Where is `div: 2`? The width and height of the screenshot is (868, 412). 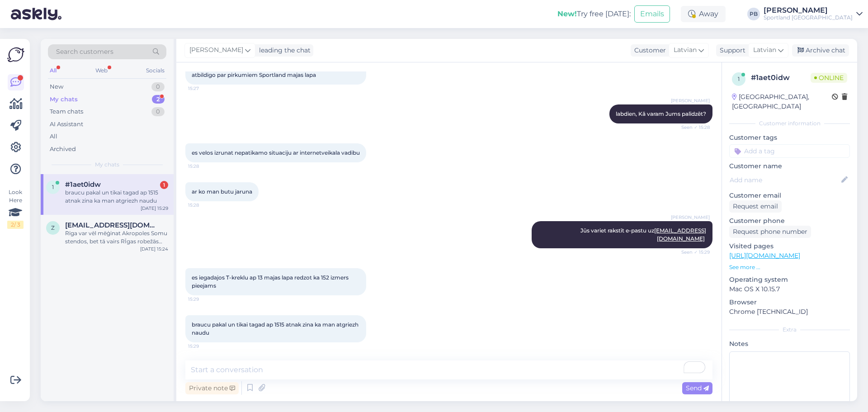 div: 2 is located at coordinates (158, 100).